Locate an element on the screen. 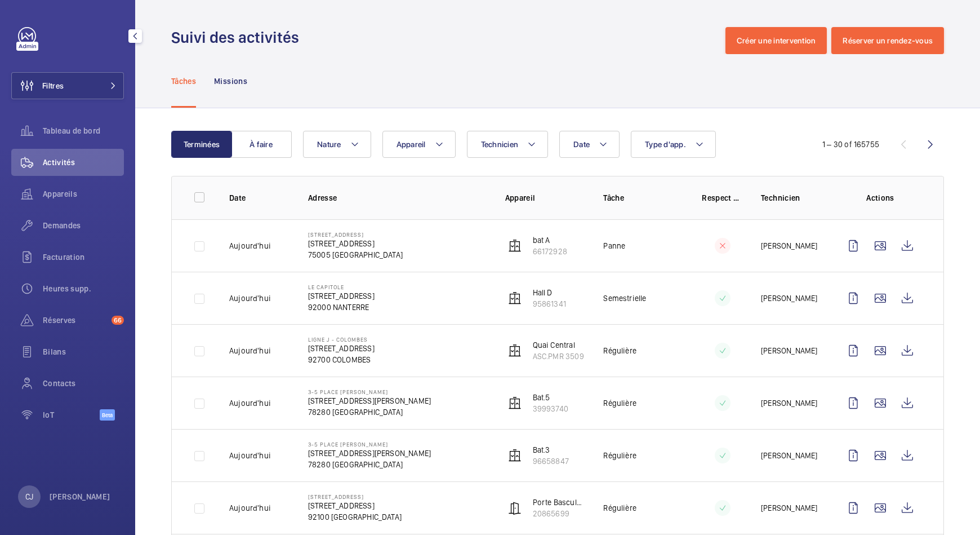  button: Filtres is located at coordinates (67, 86).